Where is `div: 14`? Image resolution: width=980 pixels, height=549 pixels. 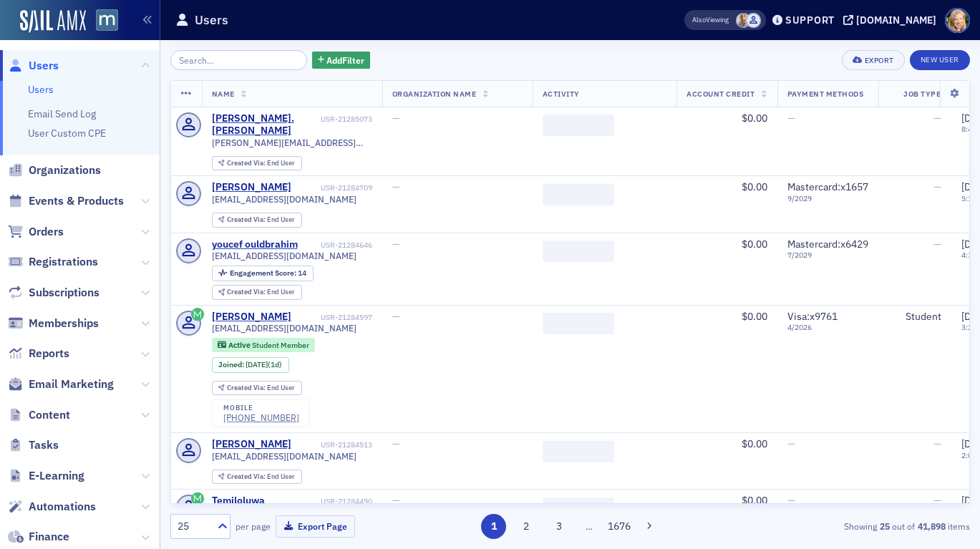 div: 14 is located at coordinates (268, 273).